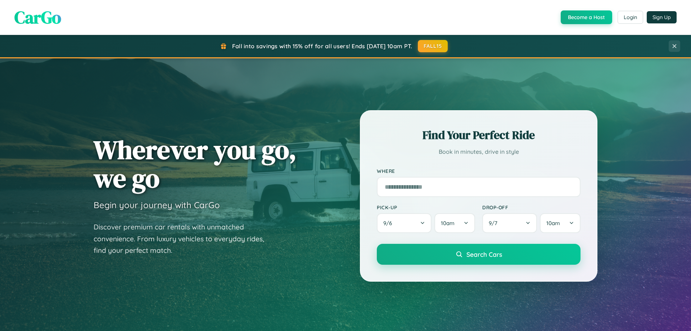  I want to click on h2: Find Your Perfect Ride, so click(478, 135).